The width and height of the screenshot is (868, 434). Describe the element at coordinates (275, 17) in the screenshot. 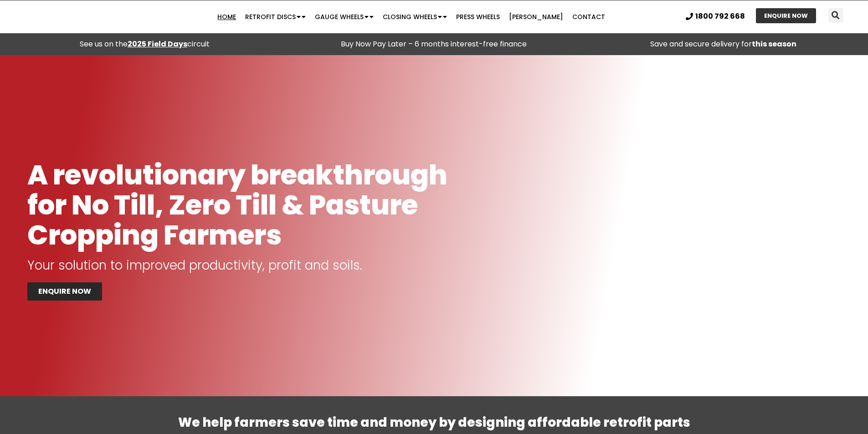

I see `a: Retrofit Discs` at that location.